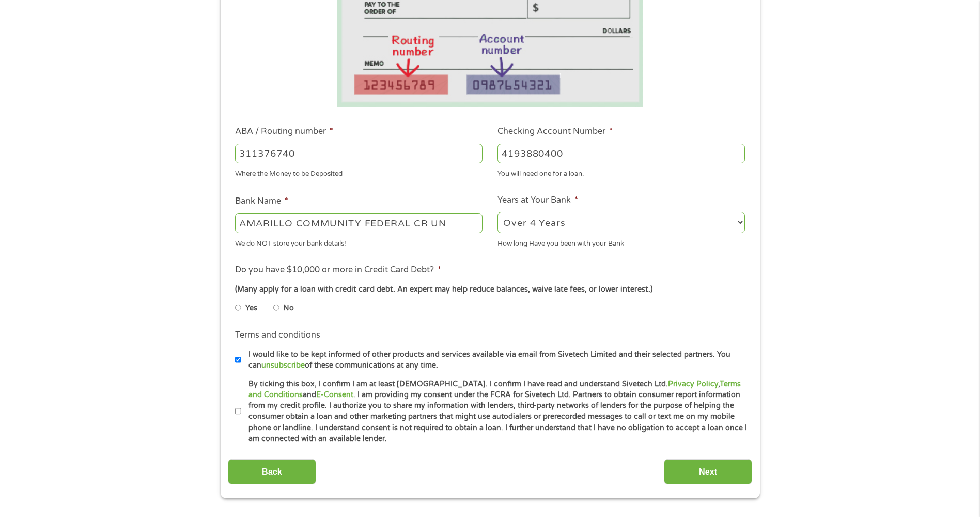  What do you see at coordinates (490, 290) in the screenshot?
I see `div: (Many apply for a loan with credit card debt. An expert may help reduce balances, waive late fees...` at bounding box center [490, 290].